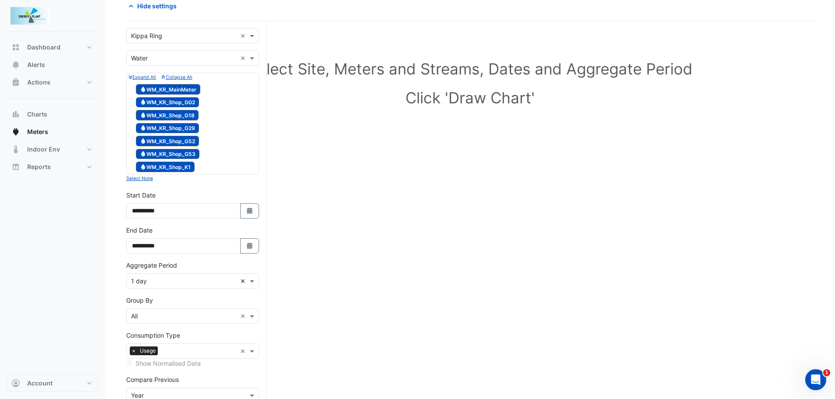 The image size is (835, 399). What do you see at coordinates (139, 178) in the screenshot?
I see `small: Select None` at bounding box center [139, 178].